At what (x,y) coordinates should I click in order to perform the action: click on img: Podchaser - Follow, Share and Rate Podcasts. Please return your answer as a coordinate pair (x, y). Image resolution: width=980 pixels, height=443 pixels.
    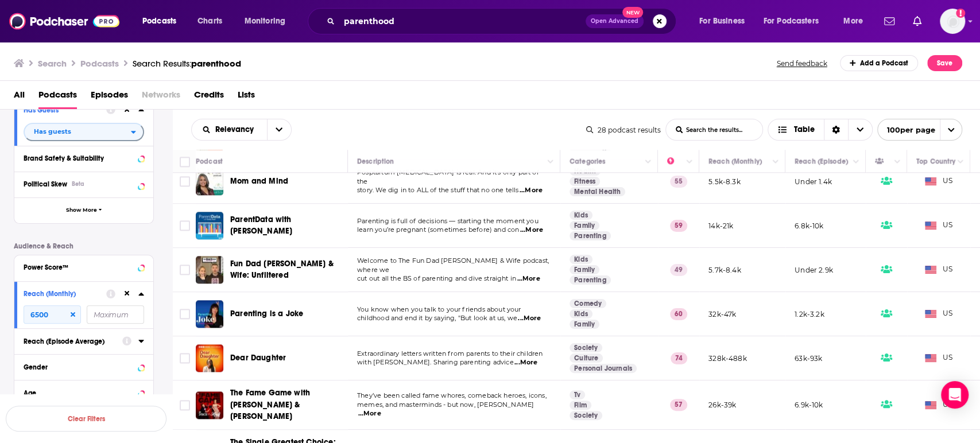
    Looking at the image, I should click on (64, 21).